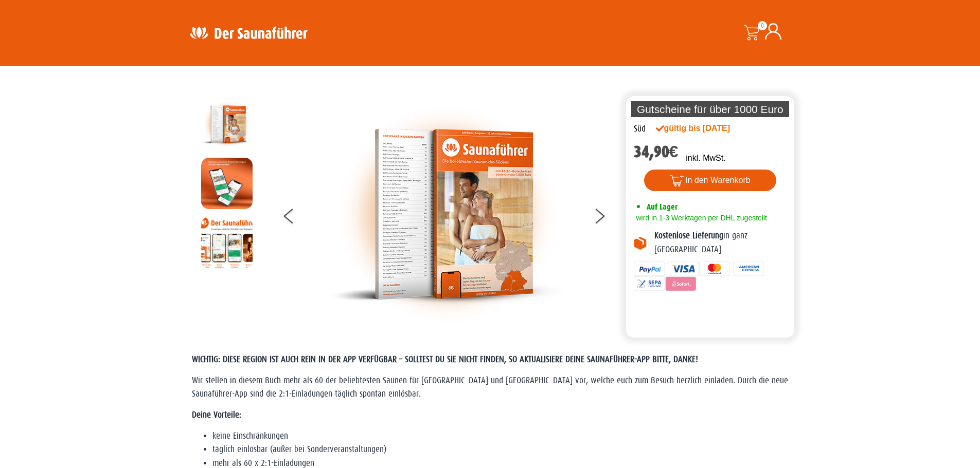  What do you see at coordinates (763, 25) in the screenshot?
I see `span: 0` at bounding box center [763, 25].